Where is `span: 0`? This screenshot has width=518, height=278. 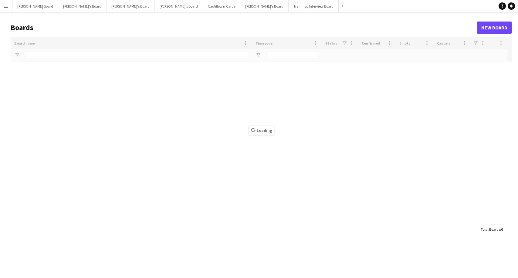
span: 0 is located at coordinates (502, 229).